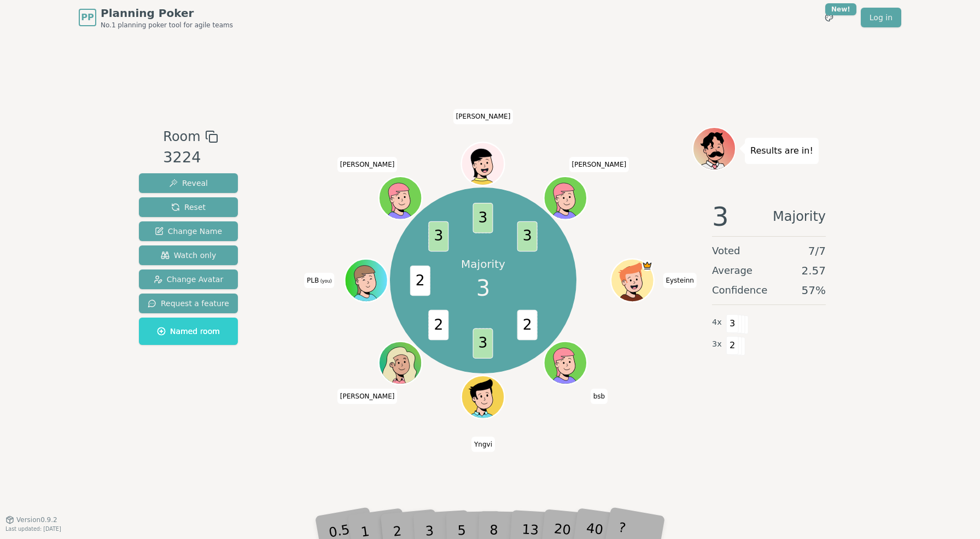 The width and height of the screenshot is (980, 539). I want to click on div: 3224, so click(191, 158).